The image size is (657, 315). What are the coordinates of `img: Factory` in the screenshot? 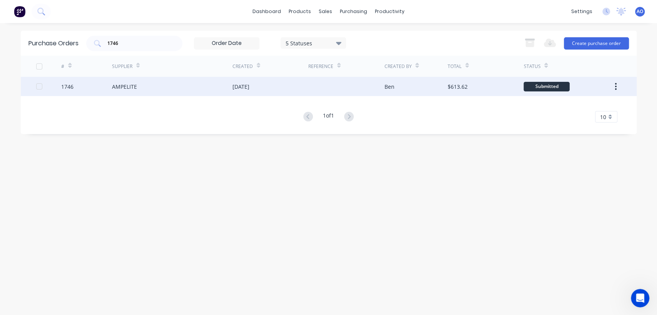 It's located at (20, 12).